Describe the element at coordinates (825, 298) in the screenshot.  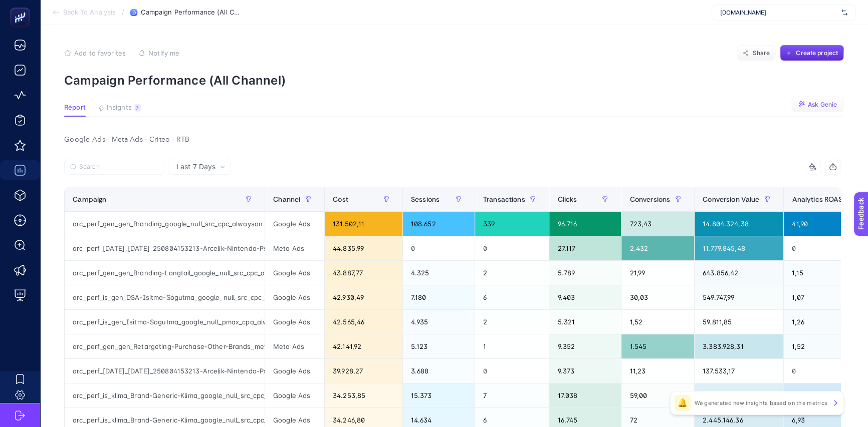
I see `div: 1,07` at that location.